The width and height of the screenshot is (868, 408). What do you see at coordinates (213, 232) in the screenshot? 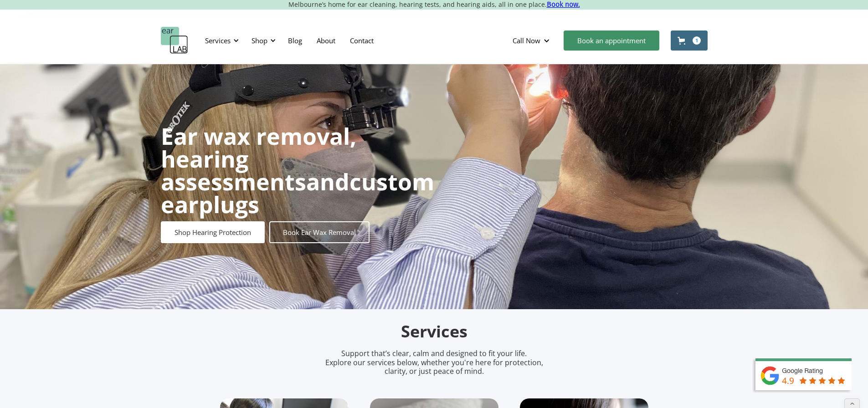
I see `a: Shop Hearing Protection` at bounding box center [213, 232].